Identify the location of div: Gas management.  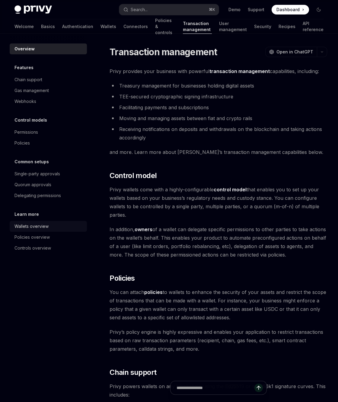
(32, 91).